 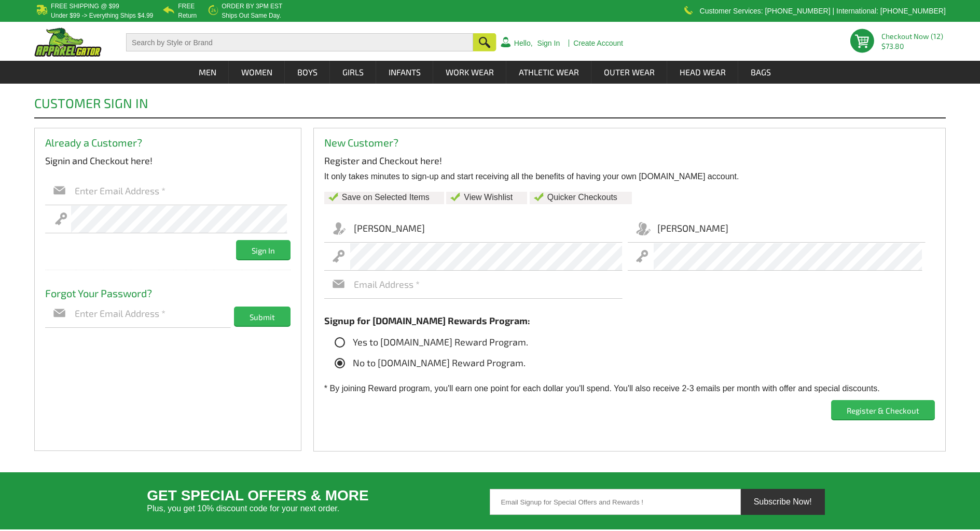 I want to click on li: Save on Selected Items, so click(x=384, y=197).